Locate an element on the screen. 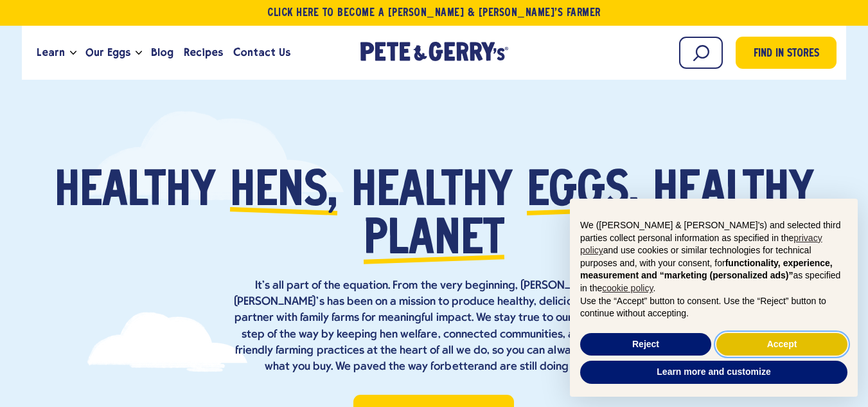 The height and width of the screenshot is (407, 868). button: Open the dropdown menu for Learn is located at coordinates (74, 53).